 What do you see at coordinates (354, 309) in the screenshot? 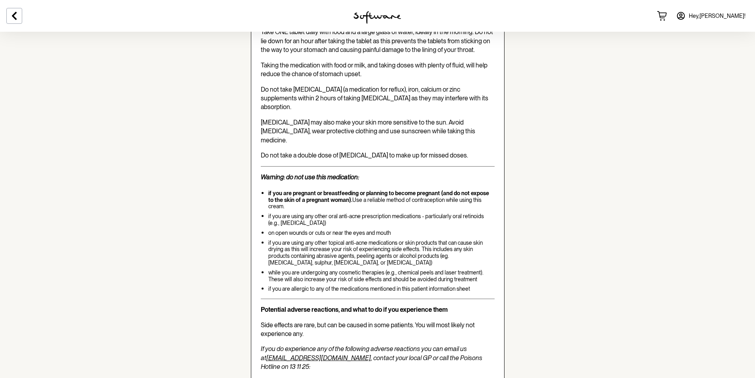
I see `strong: Potential adverse reactions, and what to do if you experience them` at bounding box center [354, 309].